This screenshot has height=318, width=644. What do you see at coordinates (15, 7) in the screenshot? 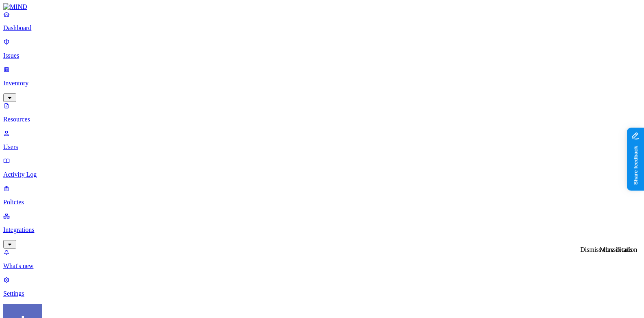
I see `img: MIND` at bounding box center [15, 7].